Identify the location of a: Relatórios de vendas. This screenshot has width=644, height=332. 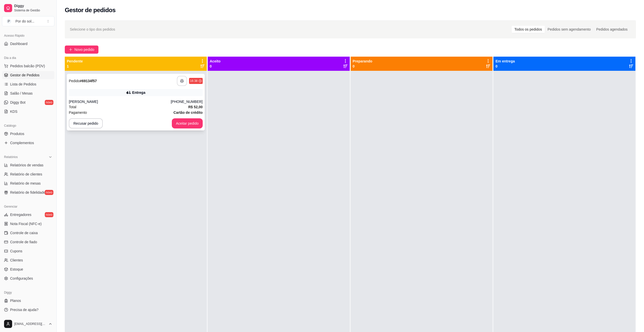
(28, 165).